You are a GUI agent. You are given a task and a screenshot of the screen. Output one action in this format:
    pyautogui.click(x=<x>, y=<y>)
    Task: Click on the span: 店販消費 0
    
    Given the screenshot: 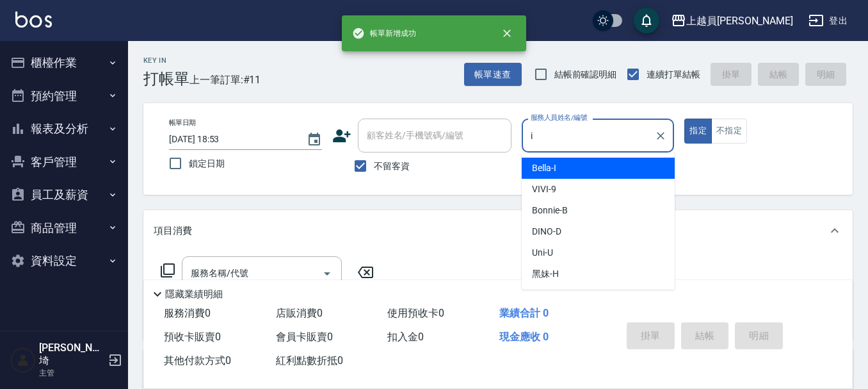 What is the action you would take?
    pyautogui.click(x=299, y=313)
    